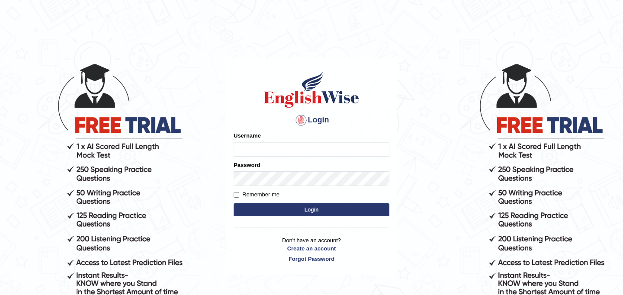 This screenshot has width=623, height=295. I want to click on a: Create an account, so click(312, 248).